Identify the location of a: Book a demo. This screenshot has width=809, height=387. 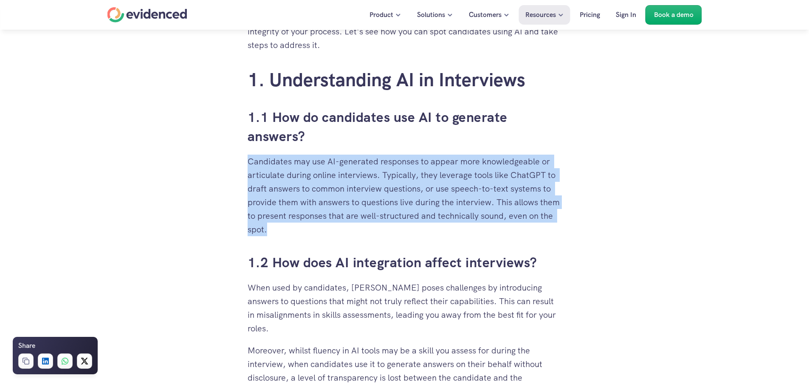
(673, 15).